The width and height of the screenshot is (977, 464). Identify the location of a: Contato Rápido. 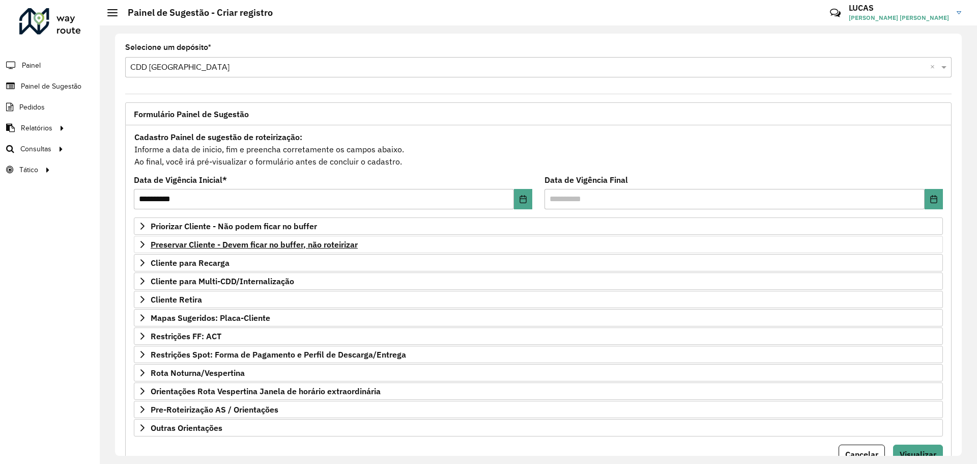
(835, 13).